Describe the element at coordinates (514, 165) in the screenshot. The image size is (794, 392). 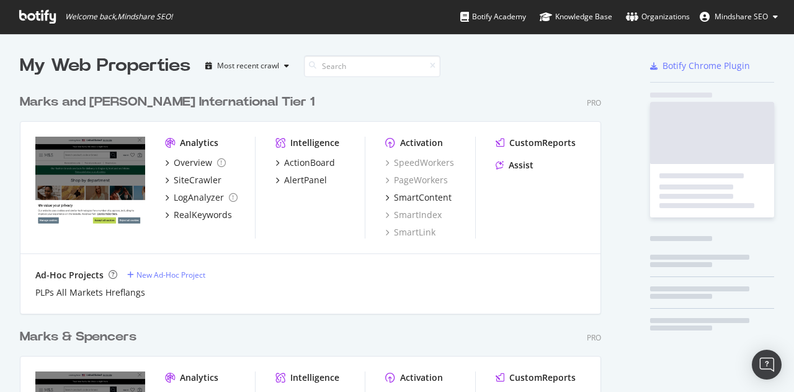
I see `a: Assist` at that location.